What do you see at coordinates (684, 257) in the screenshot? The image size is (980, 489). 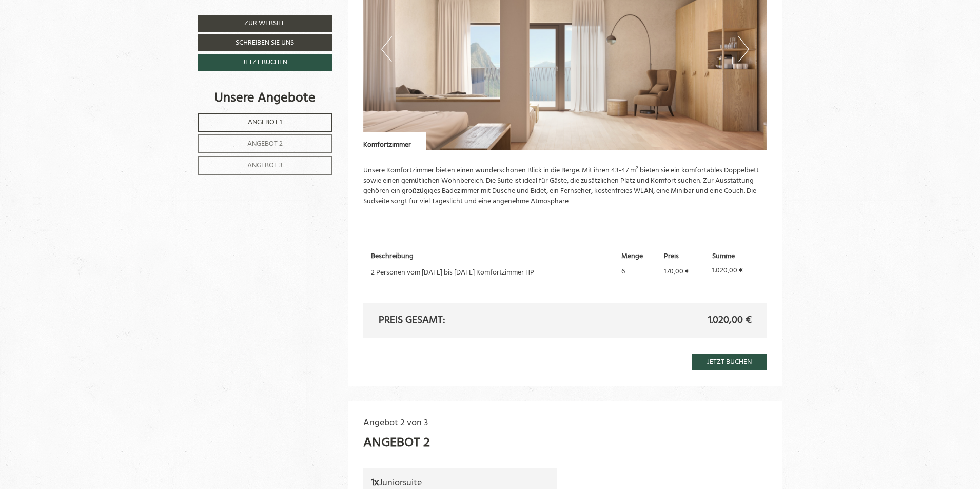 I see `th: Preis` at bounding box center [684, 257].